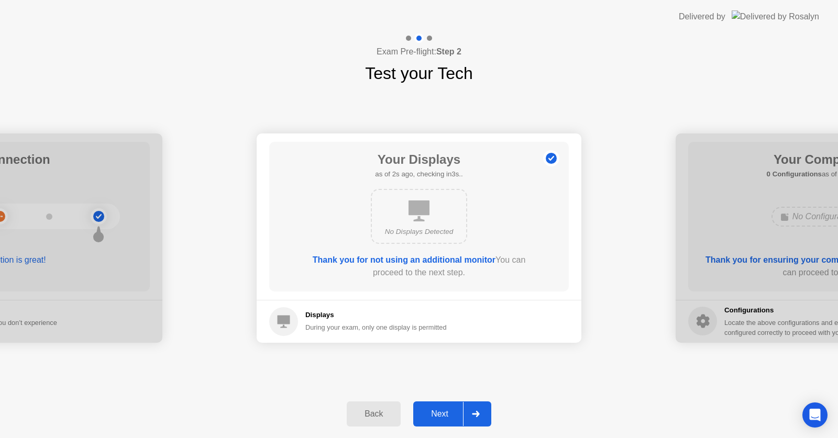  Describe the element at coordinates (419, 267) in the screenshot. I see `div: You can proceed to the next step.` at that location.